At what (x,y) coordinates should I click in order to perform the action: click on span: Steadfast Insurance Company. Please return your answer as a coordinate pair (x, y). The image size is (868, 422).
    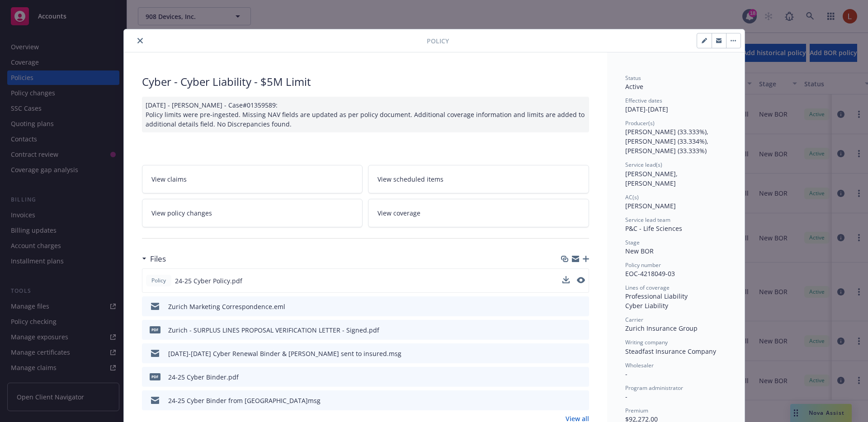
    Looking at the image, I should click on (670, 351).